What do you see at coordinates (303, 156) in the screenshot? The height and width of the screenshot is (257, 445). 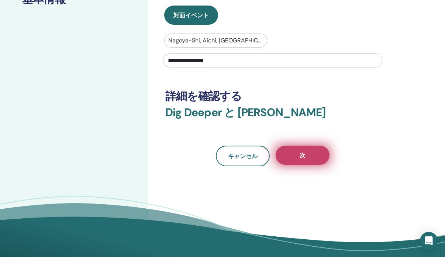 I see `span: 次` at bounding box center [303, 156].